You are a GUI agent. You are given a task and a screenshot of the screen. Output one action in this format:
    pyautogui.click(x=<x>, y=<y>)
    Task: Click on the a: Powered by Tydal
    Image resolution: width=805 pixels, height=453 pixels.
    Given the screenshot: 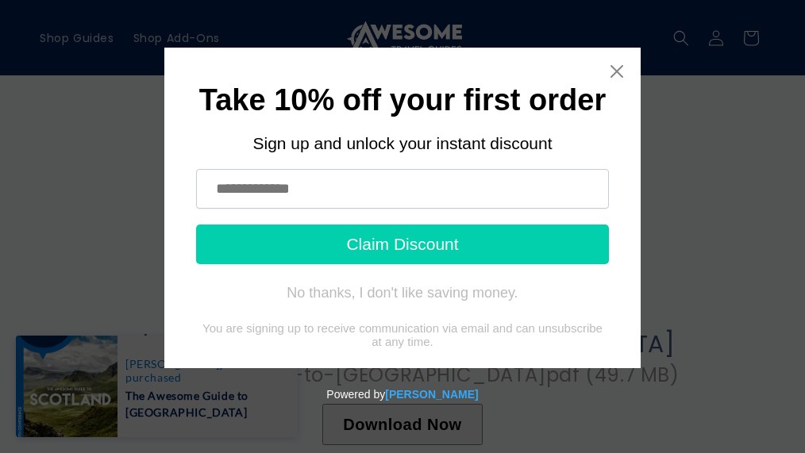 What is the action you would take?
    pyautogui.click(x=431, y=394)
    